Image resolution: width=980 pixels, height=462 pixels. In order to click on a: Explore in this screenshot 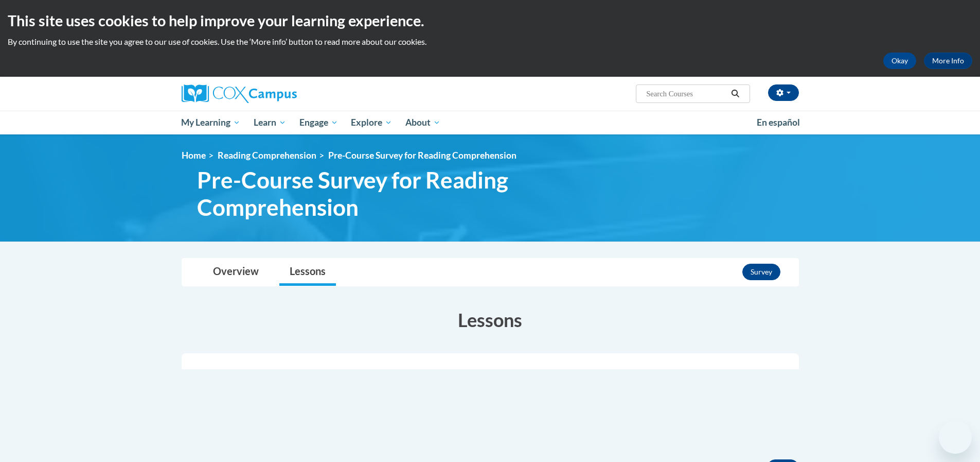, I will do `click(372, 123)`.